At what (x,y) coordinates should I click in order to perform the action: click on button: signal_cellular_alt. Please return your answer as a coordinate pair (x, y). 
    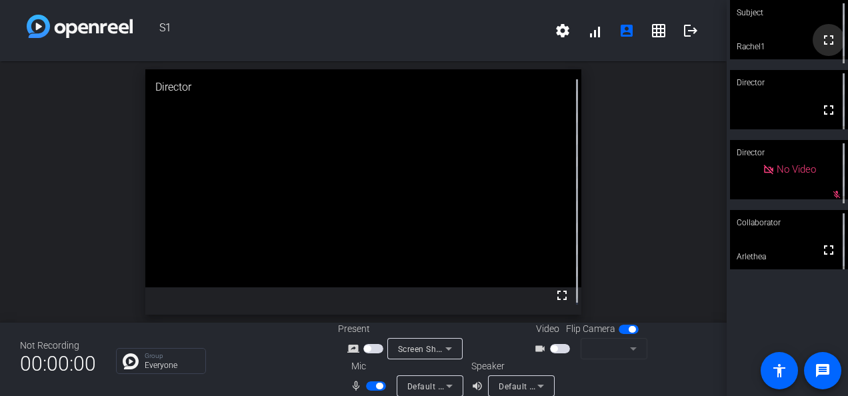
    Looking at the image, I should click on (595, 31).